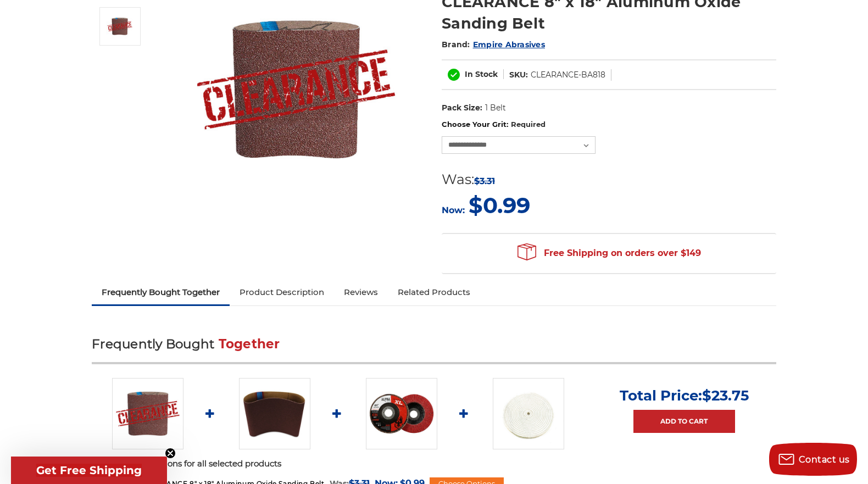 This screenshot has height=484, width=868. I want to click on span: Empire Abrasives, so click(508, 44).